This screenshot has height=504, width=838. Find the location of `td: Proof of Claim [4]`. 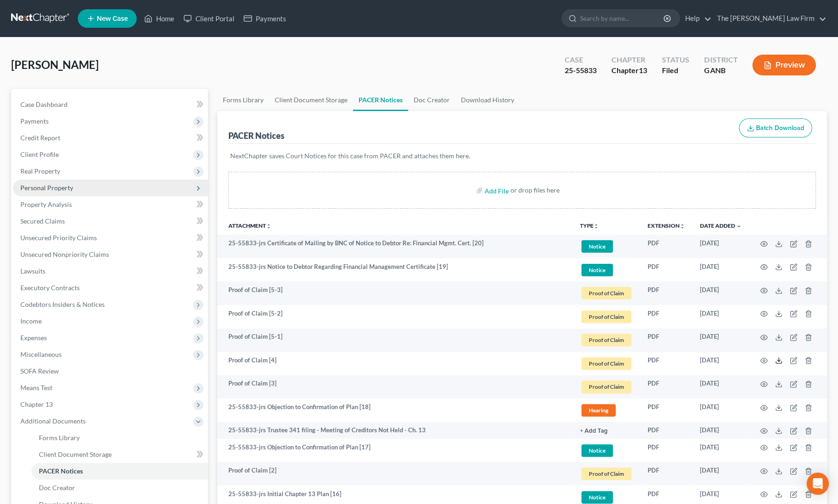

td: Proof of Claim [4] is located at coordinates (395, 363).